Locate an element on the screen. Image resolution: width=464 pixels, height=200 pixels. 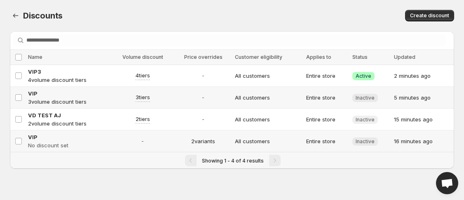
span: Name is located at coordinates (35, 57).